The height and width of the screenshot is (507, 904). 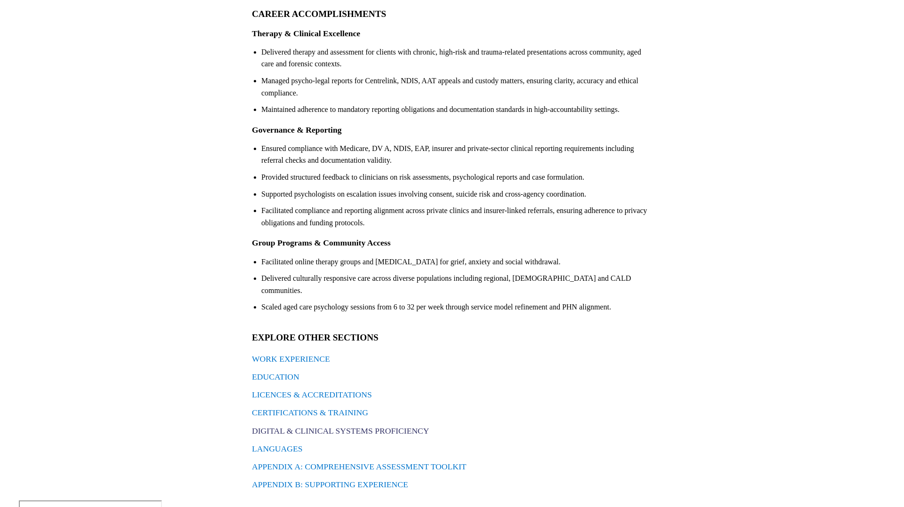 I want to click on li: Facilitated compliance and reporting alignment across private clinics and insurer-linked referral..., so click(x=457, y=217).